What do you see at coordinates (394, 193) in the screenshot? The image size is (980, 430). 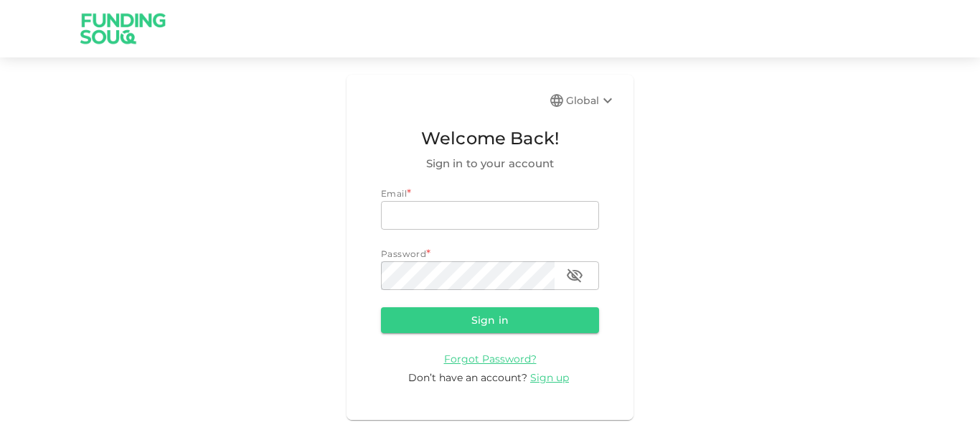 I see `span: Email` at bounding box center [394, 193].